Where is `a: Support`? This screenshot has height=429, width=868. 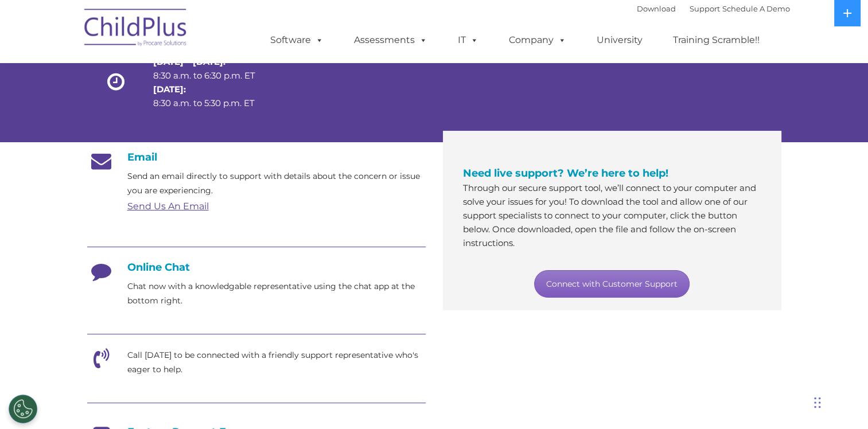
a: Support is located at coordinates (704, 9).